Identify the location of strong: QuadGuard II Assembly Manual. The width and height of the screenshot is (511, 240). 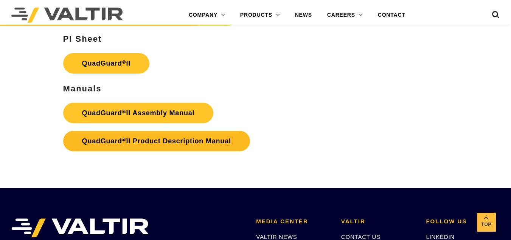
(138, 113).